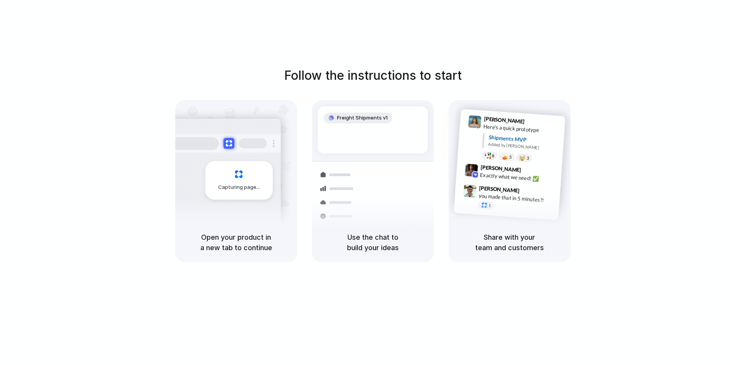  What do you see at coordinates (509, 243) in the screenshot?
I see `h5: Share with your team and customers` at bounding box center [509, 243].